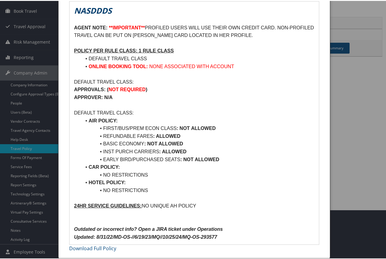  What do you see at coordinates (93, 248) in the screenshot?
I see `a: Download Full Policy` at bounding box center [93, 248].